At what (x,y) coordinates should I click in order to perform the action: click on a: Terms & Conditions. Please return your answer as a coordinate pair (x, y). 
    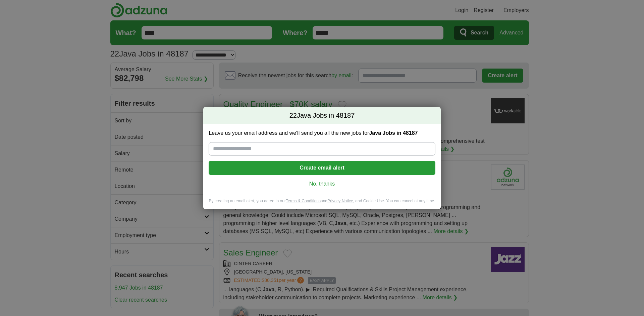
    Looking at the image, I should click on (303, 201).